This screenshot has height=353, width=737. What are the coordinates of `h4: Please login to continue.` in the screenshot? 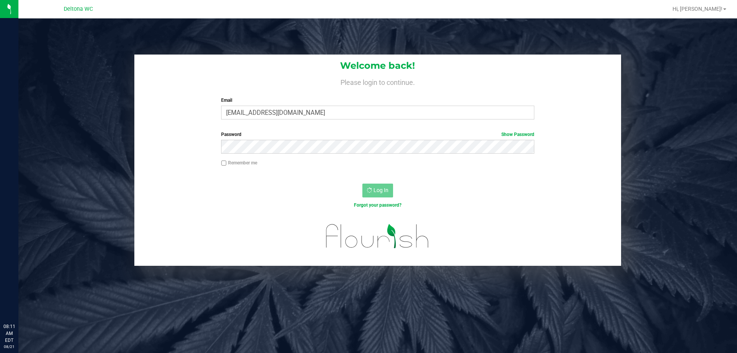 It's located at (378, 81).